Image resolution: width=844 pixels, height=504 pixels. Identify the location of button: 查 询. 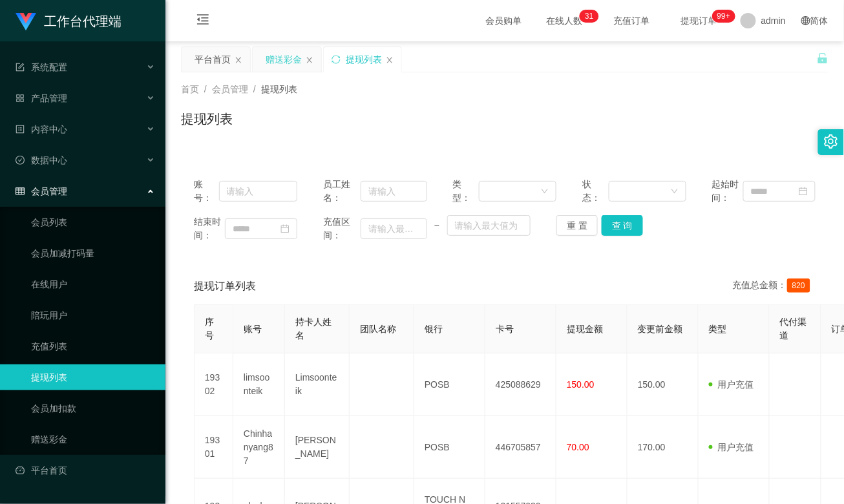
(623, 226).